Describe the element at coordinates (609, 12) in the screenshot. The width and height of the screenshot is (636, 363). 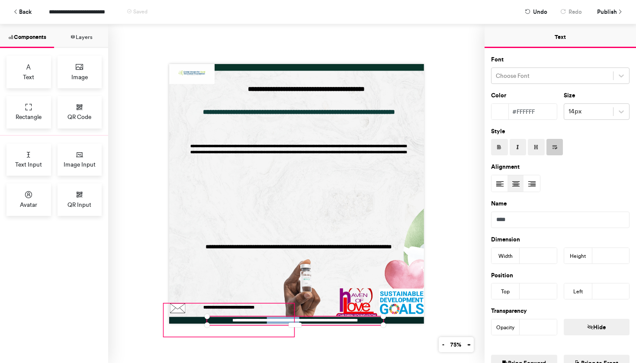
I see `button: Publish` at that location.